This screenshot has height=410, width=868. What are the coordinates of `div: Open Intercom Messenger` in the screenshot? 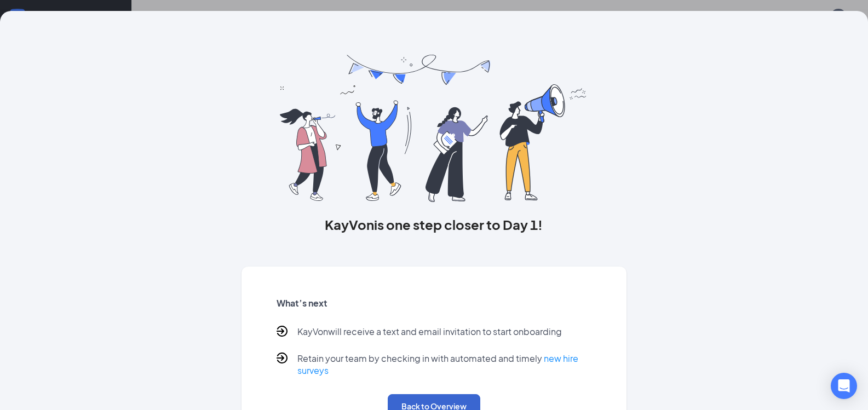 It's located at (844, 386).